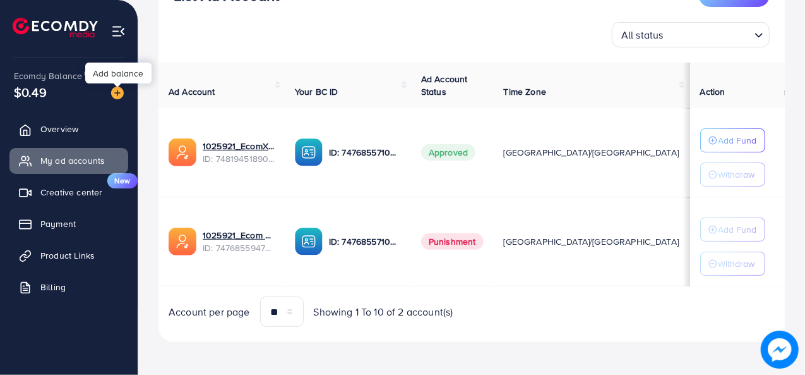  I want to click on span: Your BC ID, so click(317, 92).